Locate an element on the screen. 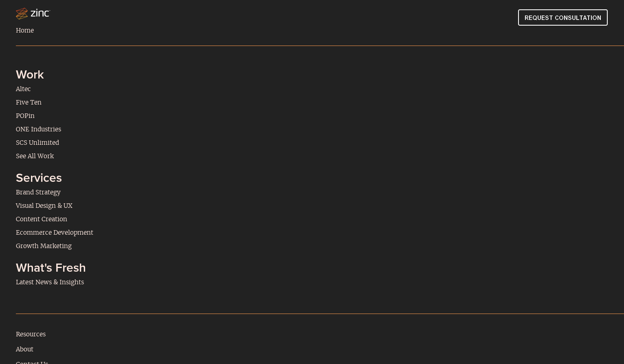  a: POPin is located at coordinates (25, 116).